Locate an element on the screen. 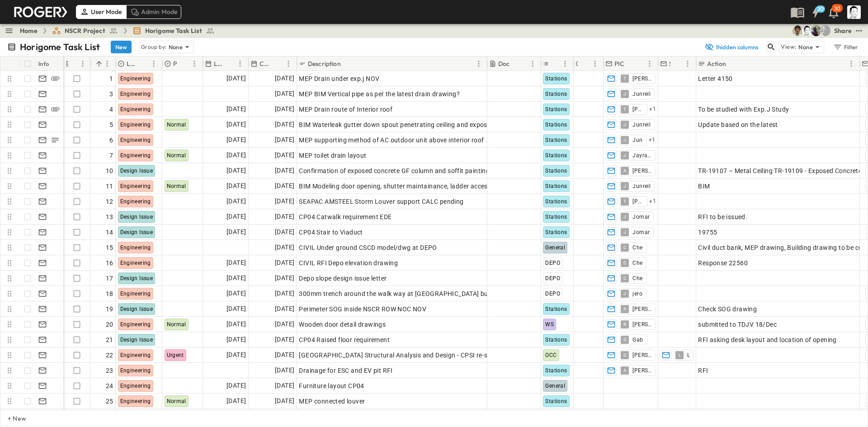  span: BIM Modeling door opening, shutter maintainance, ladder access is located at coordinates (394, 186).